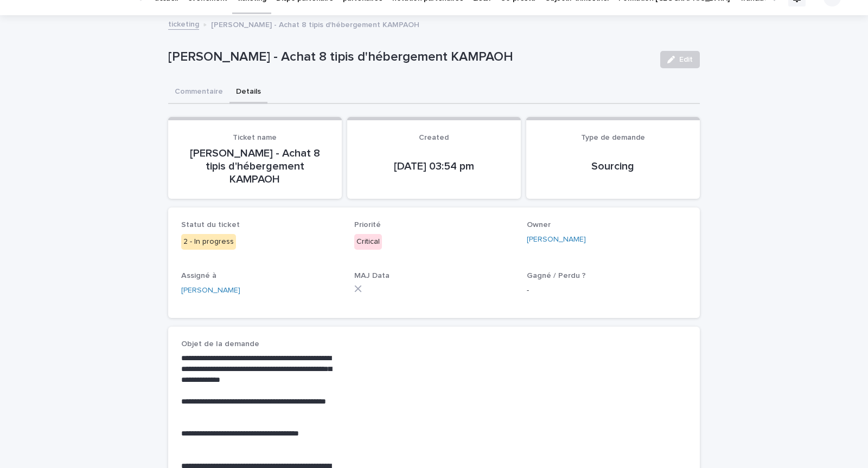 The height and width of the screenshot is (468, 868). Describe the element at coordinates (368, 241) in the screenshot. I see `div: Critical` at that location.